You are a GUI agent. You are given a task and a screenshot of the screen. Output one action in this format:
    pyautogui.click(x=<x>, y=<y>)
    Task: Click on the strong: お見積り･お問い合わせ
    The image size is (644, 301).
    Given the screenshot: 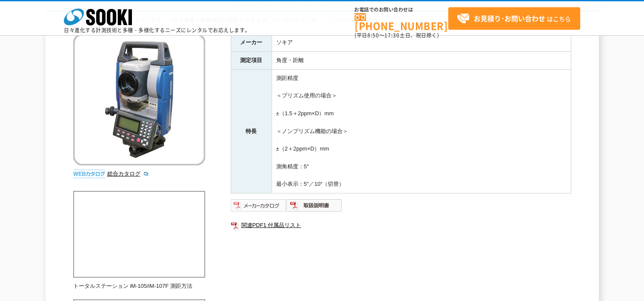 What is the action you would take?
    pyautogui.click(x=509, y=18)
    